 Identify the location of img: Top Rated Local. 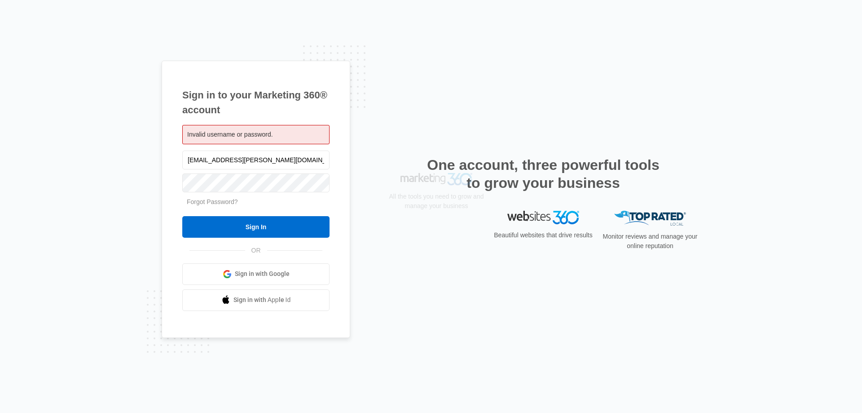
(650, 218).